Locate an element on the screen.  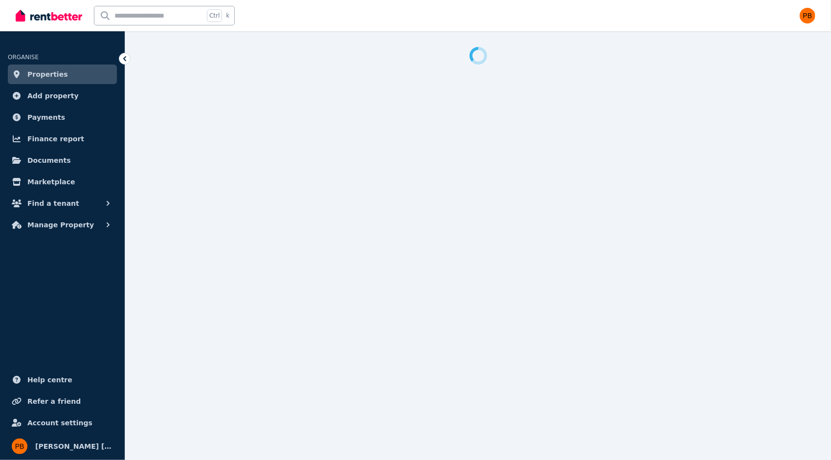
span: Ctrl is located at coordinates (214, 16).